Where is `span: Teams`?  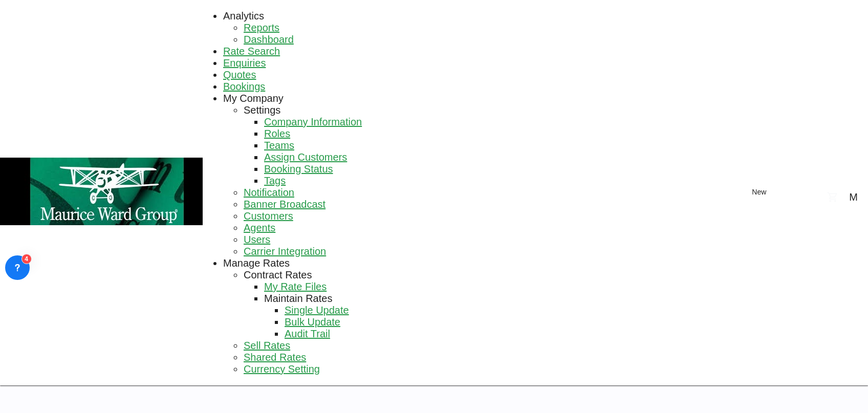
span: Teams is located at coordinates (279, 145).